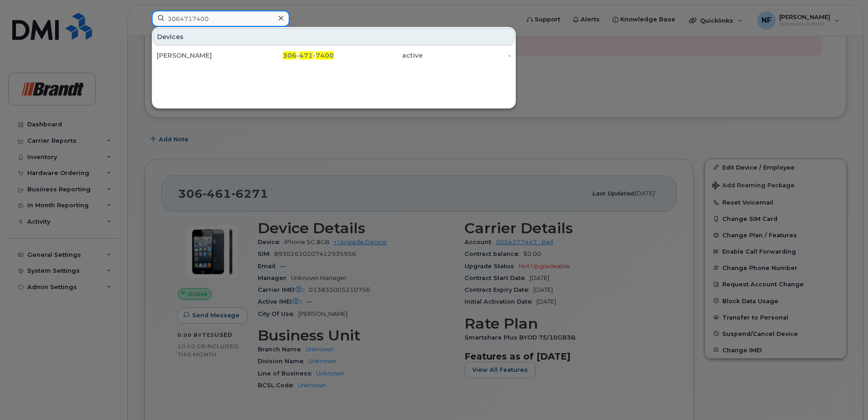 The image size is (868, 420). What do you see at coordinates (306, 56) in the screenshot?
I see `span: 471` at bounding box center [306, 56].